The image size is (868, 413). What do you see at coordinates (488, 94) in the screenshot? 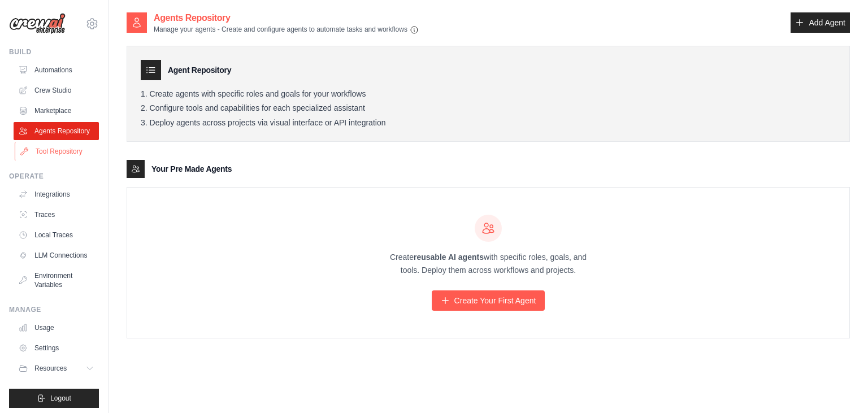
I see `li: Create agents with specific roles and goals for your workflows` at bounding box center [488, 94].